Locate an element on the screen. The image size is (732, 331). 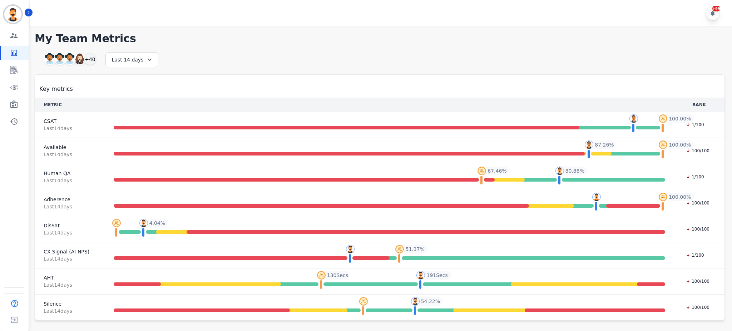
span: CSAT is located at coordinates (69, 121).